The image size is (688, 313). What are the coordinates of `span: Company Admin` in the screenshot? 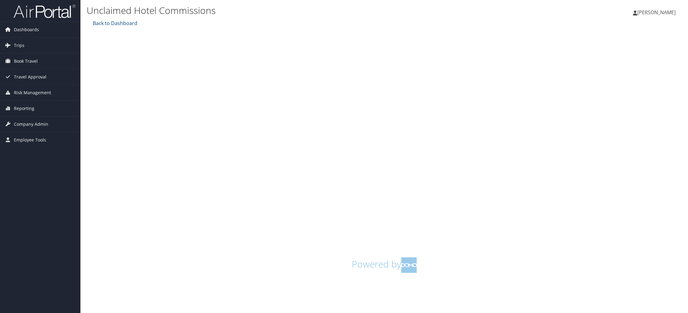 It's located at (31, 124).